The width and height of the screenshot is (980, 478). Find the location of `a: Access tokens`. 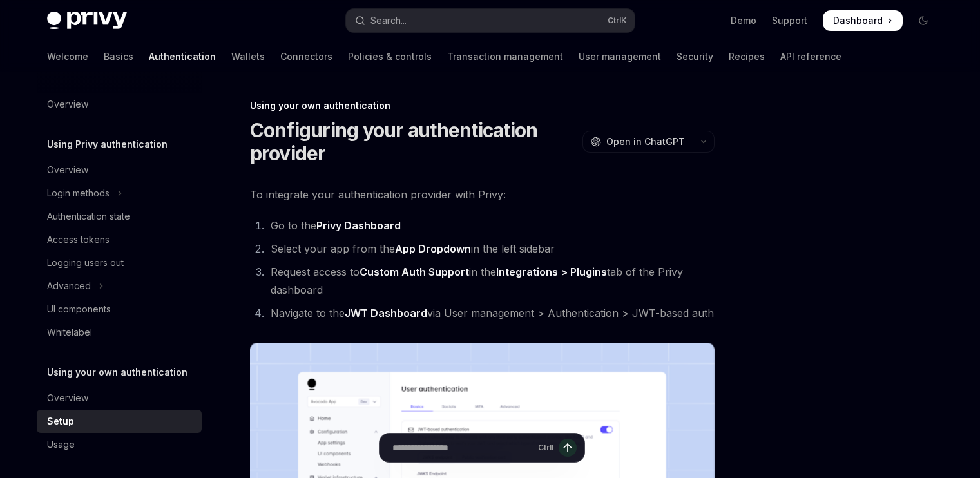

a: Access tokens is located at coordinates (119, 240).